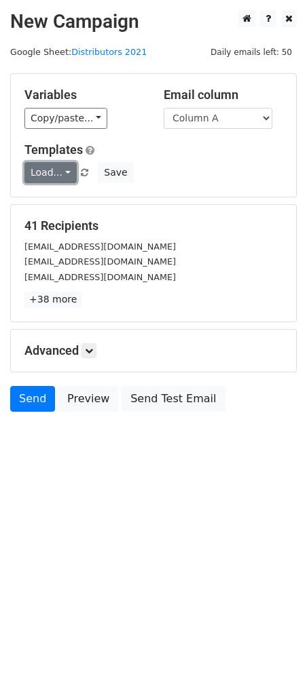  I want to click on a: +38 more, so click(53, 299).